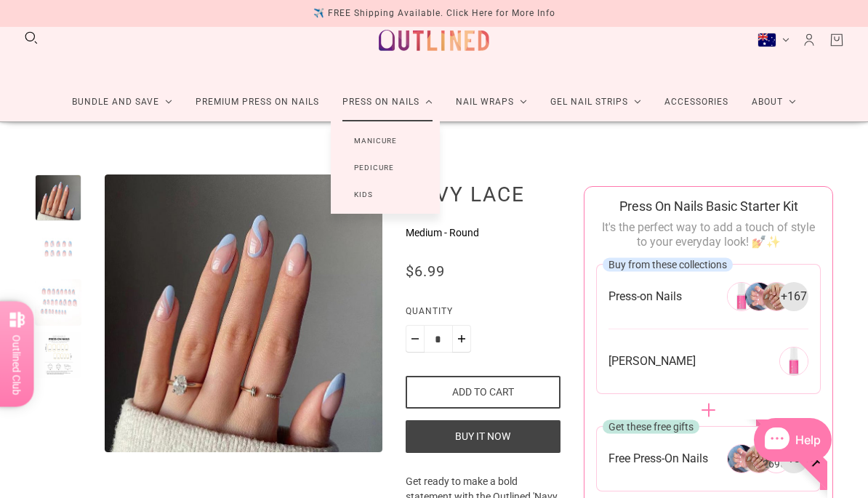 The image size is (868, 498). I want to click on button: Search, so click(31, 38).